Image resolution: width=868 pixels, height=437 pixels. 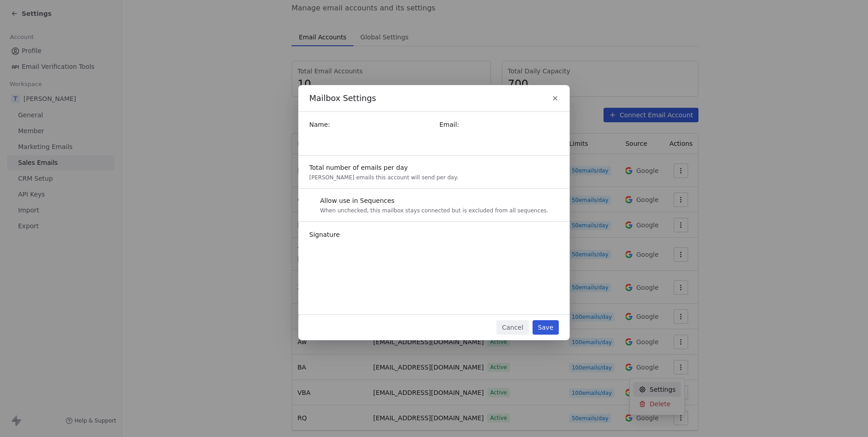 What do you see at coordinates (325, 234) in the screenshot?
I see `span: Signature` at bounding box center [325, 234].